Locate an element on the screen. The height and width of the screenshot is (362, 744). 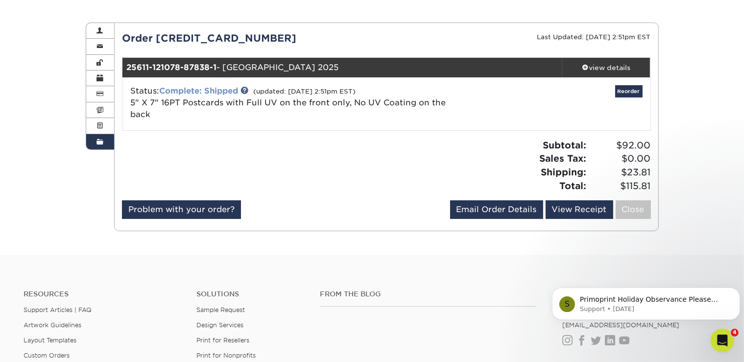
div: view details is located at coordinates (607, 68).